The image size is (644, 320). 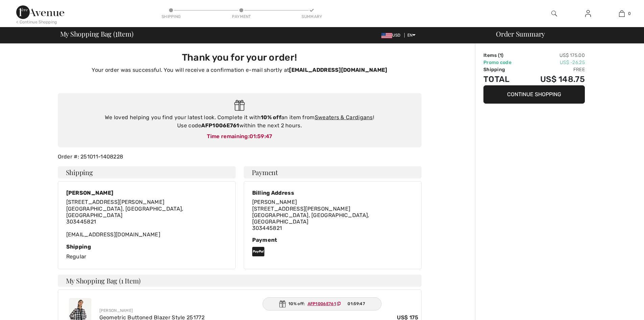 I want to click on div: Order #: 251011-1408228, so click(x=240, y=157).